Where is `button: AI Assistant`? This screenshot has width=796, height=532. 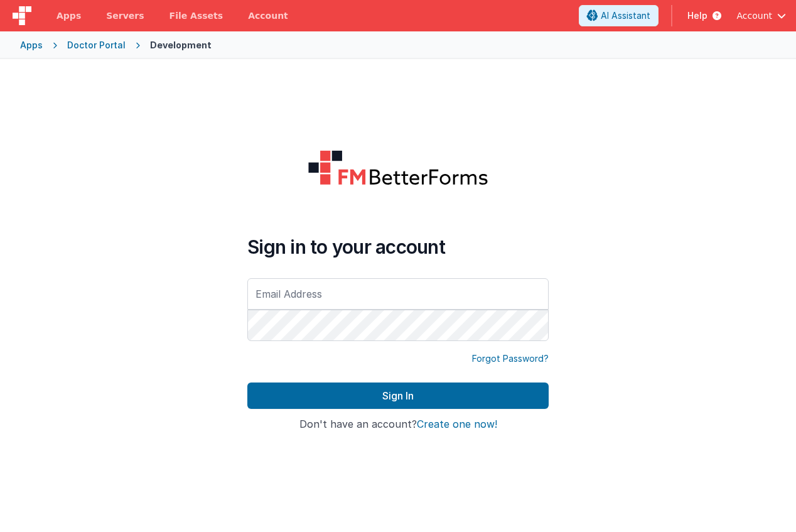 button: AI Assistant is located at coordinates (618, 16).